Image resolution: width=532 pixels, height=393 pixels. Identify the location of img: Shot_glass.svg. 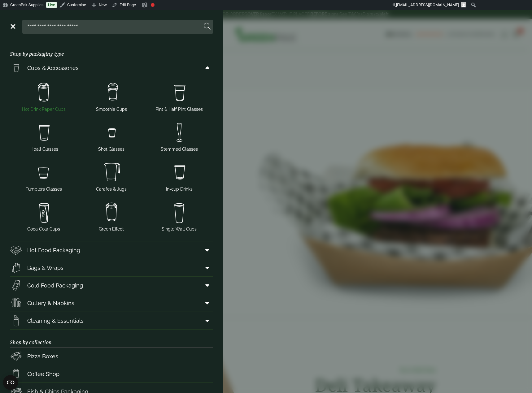
(112, 132).